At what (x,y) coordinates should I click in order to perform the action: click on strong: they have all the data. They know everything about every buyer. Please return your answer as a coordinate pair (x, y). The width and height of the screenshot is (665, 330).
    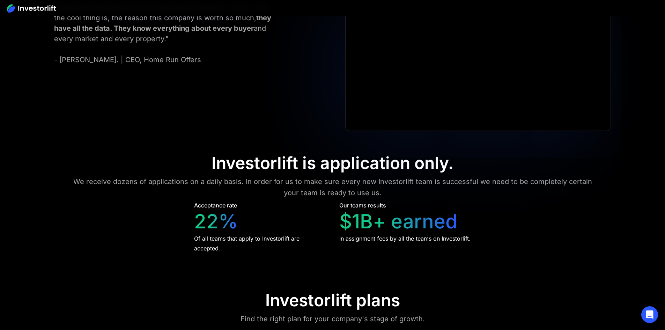
    Looking at the image, I should click on (163, 23).